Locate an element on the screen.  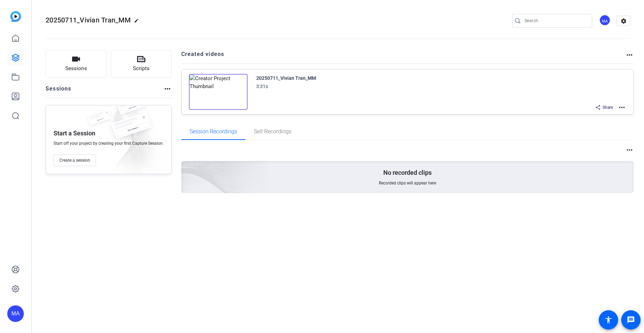
mat-icon: edit is located at coordinates (138, 23).